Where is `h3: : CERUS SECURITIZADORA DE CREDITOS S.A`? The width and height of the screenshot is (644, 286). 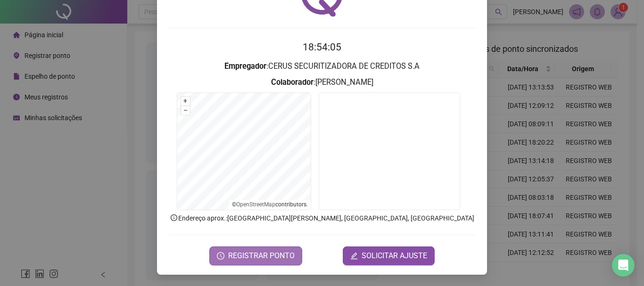
h3: : CERUS SECURITIZADORA DE CREDITOS S.A is located at coordinates (322, 66).